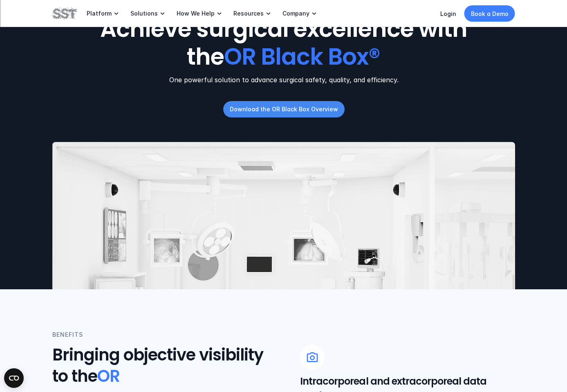 Image resolution: width=567 pixels, height=392 pixels. What do you see at coordinates (144, 14) in the screenshot?
I see `p: Solutions` at bounding box center [144, 14].